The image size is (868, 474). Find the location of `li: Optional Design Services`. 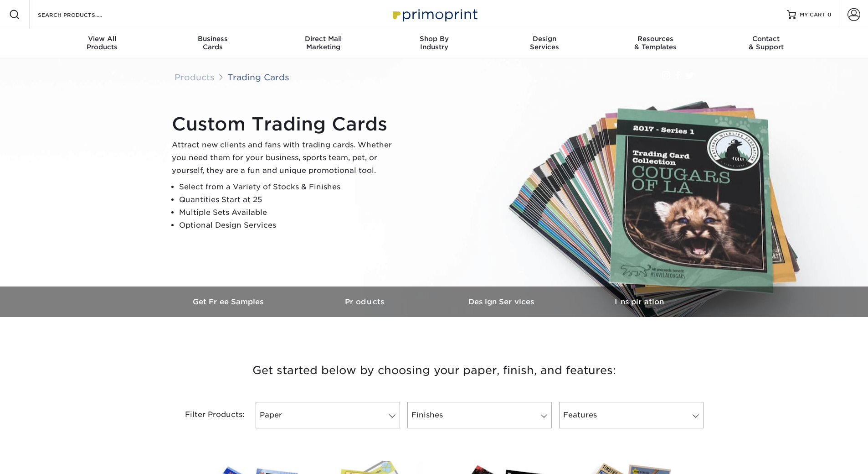

li: Optional Design Services is located at coordinates (289, 225).